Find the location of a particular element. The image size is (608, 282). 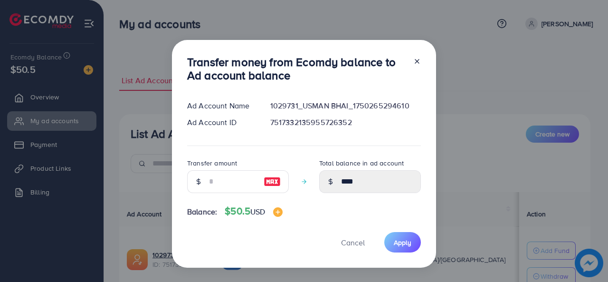

div: 1029731_USMAN BHAI_1750265294610 is located at coordinates (346, 106).